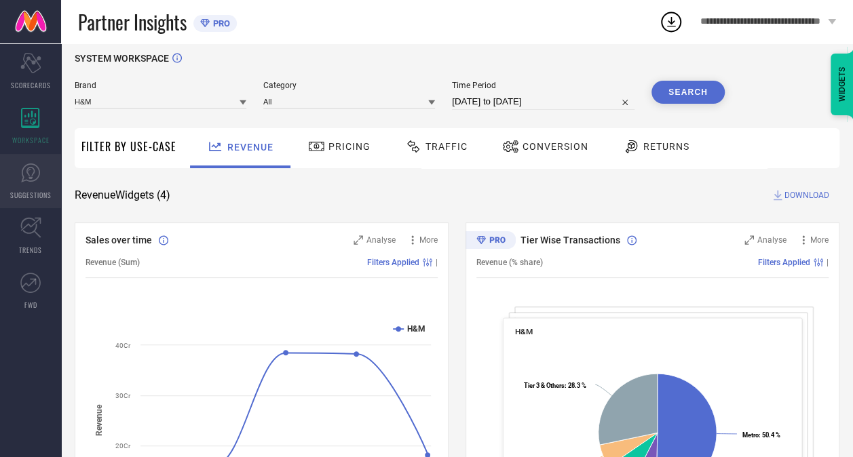 This screenshot has width=853, height=457. Describe the element at coordinates (350, 147) in the screenshot. I see `span: Pricing` at that location.